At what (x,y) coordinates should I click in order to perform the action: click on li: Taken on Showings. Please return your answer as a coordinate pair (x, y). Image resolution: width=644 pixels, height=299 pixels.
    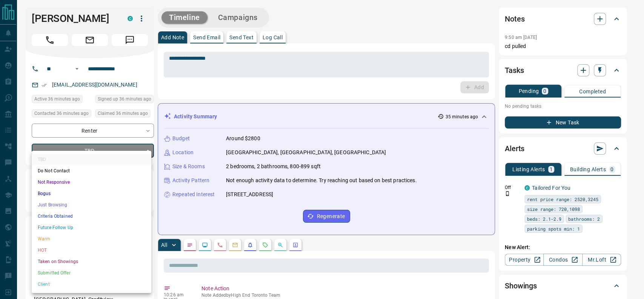
    Looking at the image, I should click on (92, 262).